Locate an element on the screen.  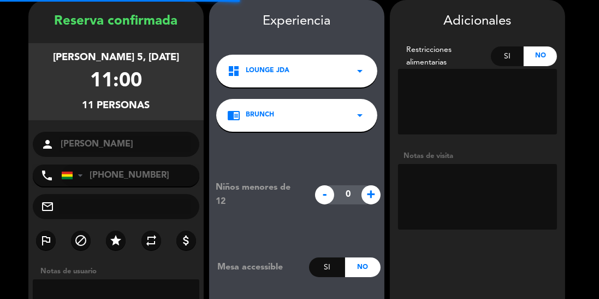
div: Restricciones alimentarias is located at coordinates (445, 56).